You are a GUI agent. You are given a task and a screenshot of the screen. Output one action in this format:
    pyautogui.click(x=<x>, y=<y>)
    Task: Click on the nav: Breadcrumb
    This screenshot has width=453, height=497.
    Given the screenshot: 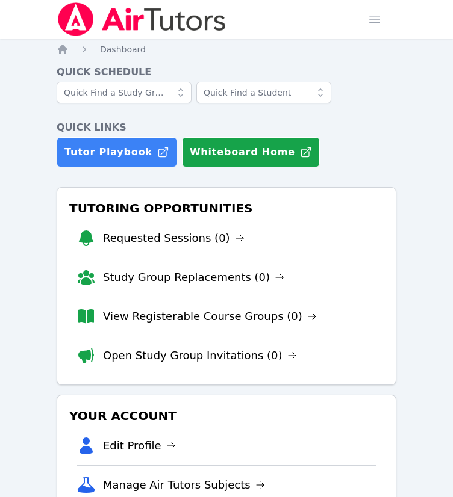 What is the action you would take?
    pyautogui.click(x=226, y=49)
    